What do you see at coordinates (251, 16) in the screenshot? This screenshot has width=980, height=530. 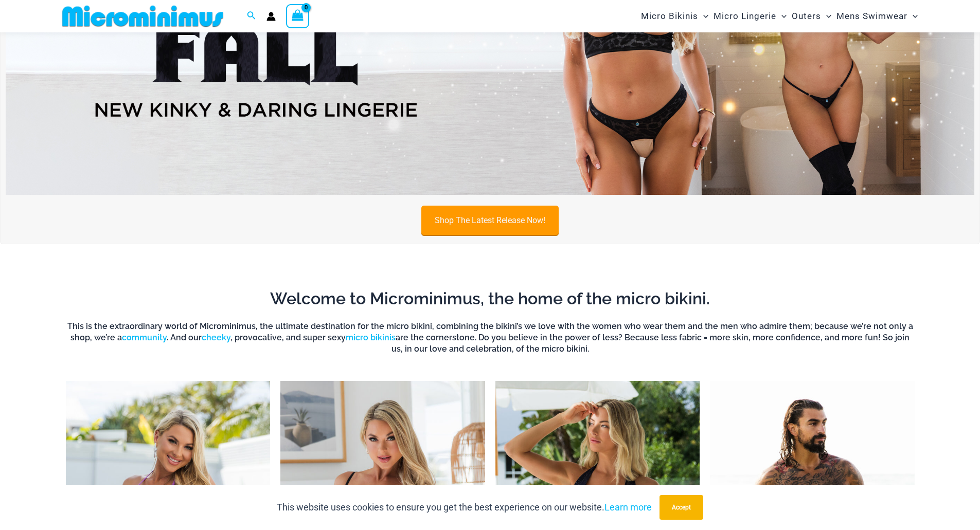 I see `a: Search icon link` at bounding box center [251, 16].